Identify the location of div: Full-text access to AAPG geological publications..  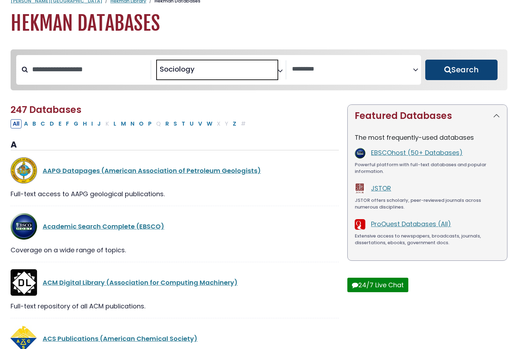
(175, 194).